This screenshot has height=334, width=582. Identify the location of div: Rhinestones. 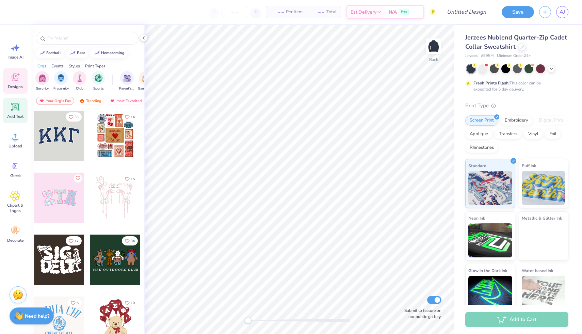
(482, 148).